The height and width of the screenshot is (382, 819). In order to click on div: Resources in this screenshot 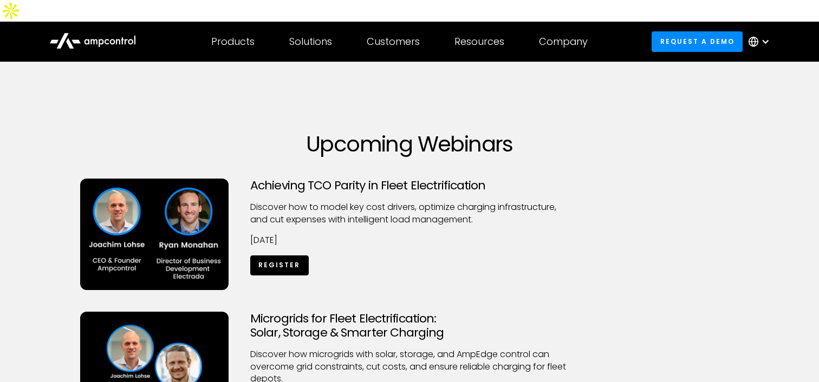, I will do `click(479, 42)`.